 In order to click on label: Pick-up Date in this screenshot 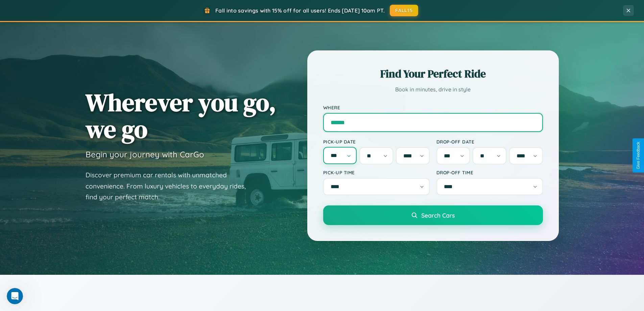, I will do `click(377, 141)`.